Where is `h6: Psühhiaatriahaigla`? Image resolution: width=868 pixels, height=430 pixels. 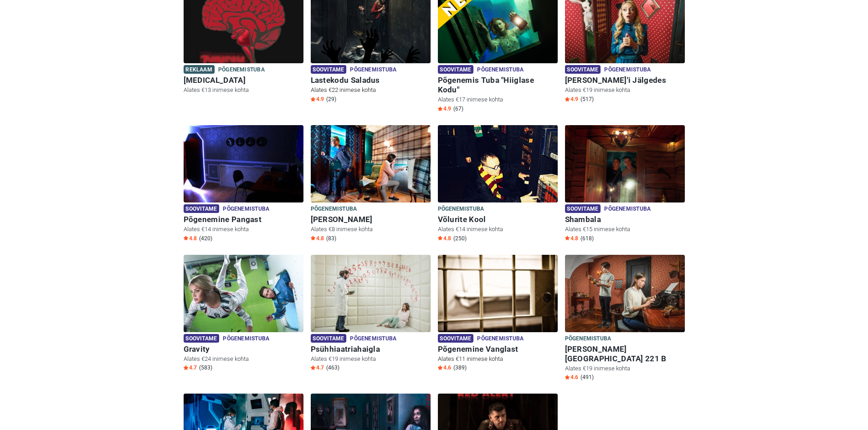
h6: Psühhiaatriahaigla is located at coordinates (371, 349).